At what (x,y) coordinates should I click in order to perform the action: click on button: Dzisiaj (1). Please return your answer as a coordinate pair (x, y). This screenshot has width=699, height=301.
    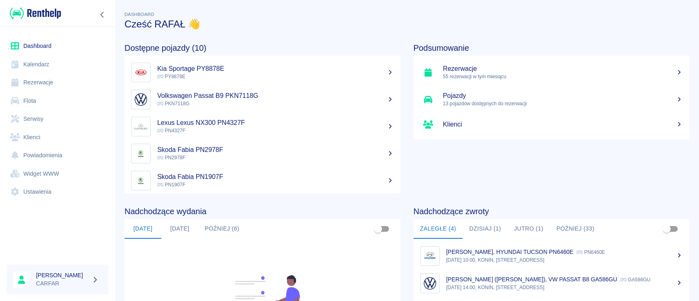
    Looking at the image, I should click on (486, 229).